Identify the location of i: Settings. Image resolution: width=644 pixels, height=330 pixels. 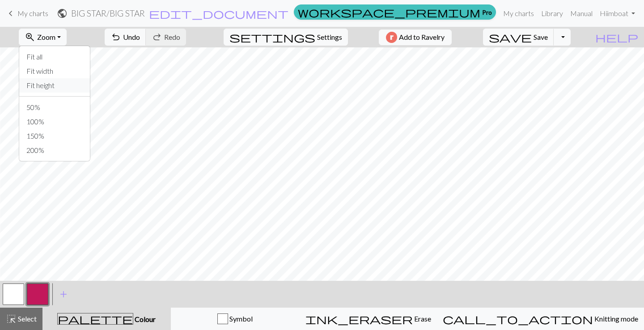
(272, 37).